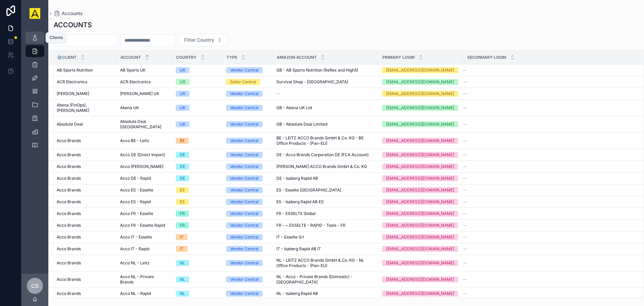 The width and height of the screenshot is (644, 306). I want to click on button: Select Button, so click(203, 40).